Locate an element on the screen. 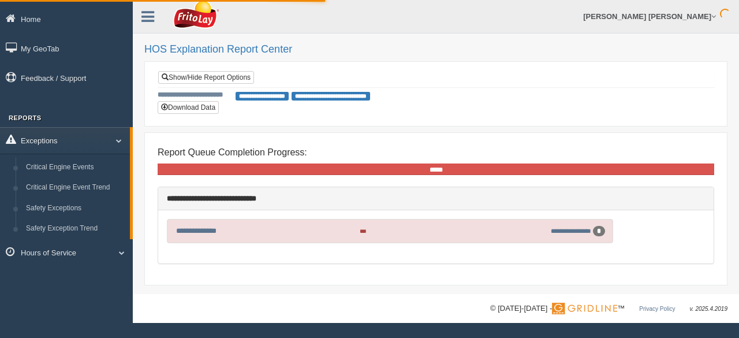 Image resolution: width=739 pixels, height=338 pixels. a: Critical Engine Events is located at coordinates (75, 167).